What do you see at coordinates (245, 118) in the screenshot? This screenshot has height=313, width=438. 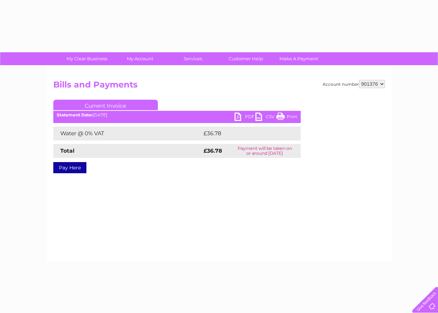 I see `a: PDF` at bounding box center [245, 118].